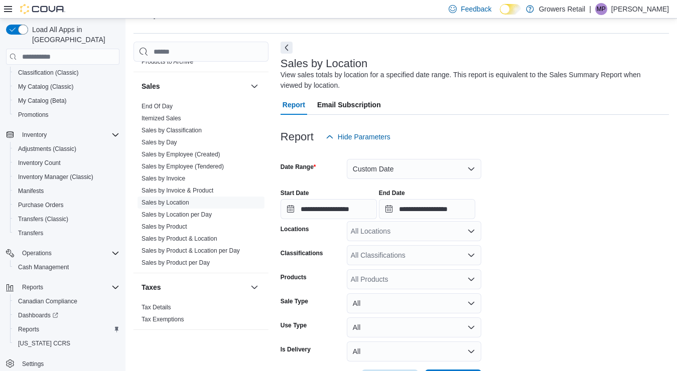 The width and height of the screenshot is (677, 371). What do you see at coordinates (31, 233) in the screenshot?
I see `span: Transfers` at bounding box center [31, 233].